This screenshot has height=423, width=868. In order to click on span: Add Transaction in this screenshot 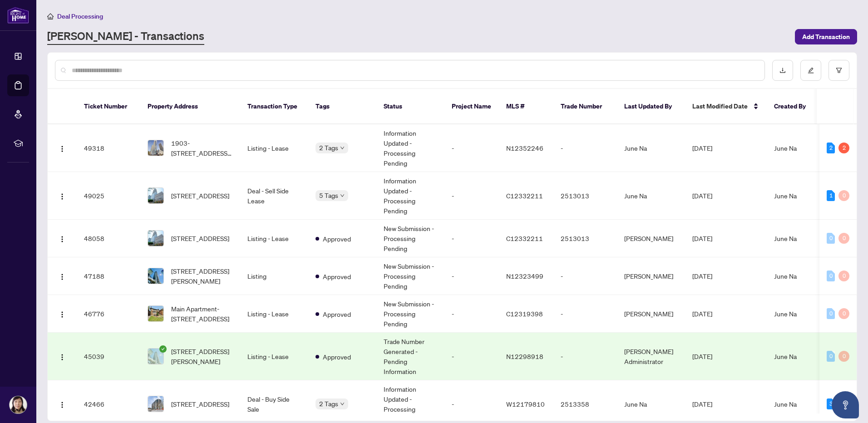, I will do `click(825, 37)`.